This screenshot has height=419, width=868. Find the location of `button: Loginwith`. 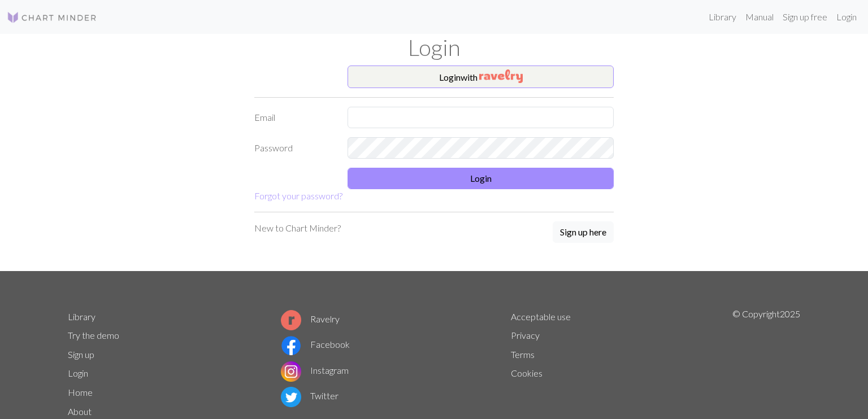

button: Loginwith is located at coordinates (480, 77).